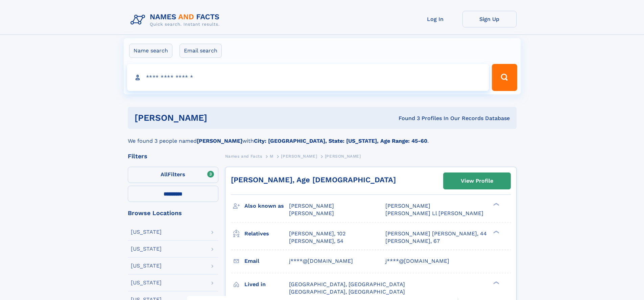 The image size is (644, 300). What do you see at coordinates (477, 181) in the screenshot?
I see `a: View Profile` at bounding box center [477, 181].